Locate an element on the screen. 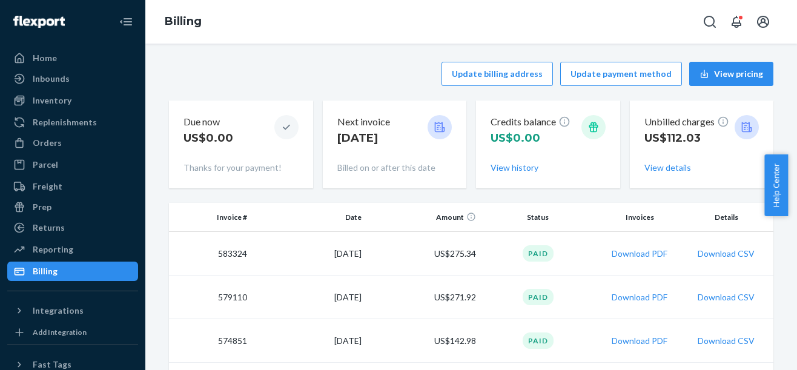 The width and height of the screenshot is (797, 370). button: Integrations is located at coordinates (73, 311).